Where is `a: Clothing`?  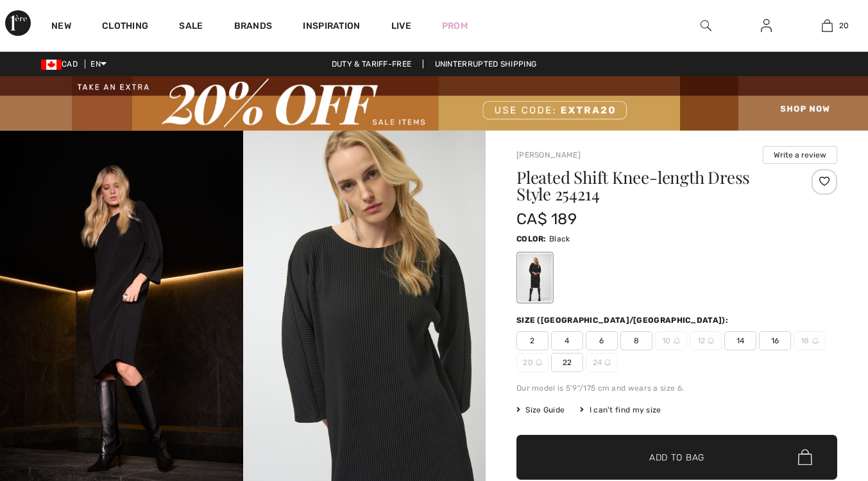 a: Clothing is located at coordinates (125, 27).